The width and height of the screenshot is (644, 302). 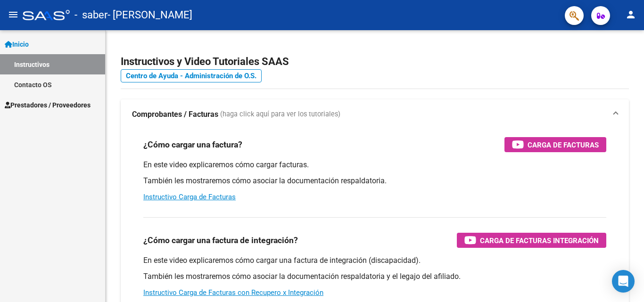 What do you see at coordinates (13, 15) in the screenshot?
I see `mat-icon: menu` at bounding box center [13, 15].